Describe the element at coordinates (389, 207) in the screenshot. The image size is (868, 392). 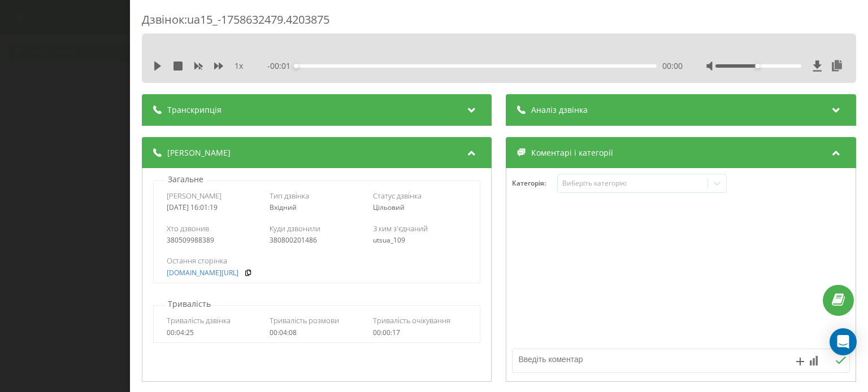
I see `span: Цільовий` at that location.